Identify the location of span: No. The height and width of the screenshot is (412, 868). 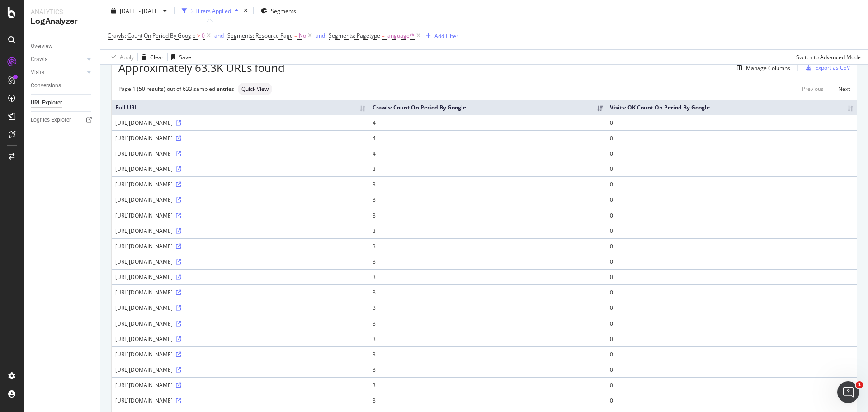
(302, 36).